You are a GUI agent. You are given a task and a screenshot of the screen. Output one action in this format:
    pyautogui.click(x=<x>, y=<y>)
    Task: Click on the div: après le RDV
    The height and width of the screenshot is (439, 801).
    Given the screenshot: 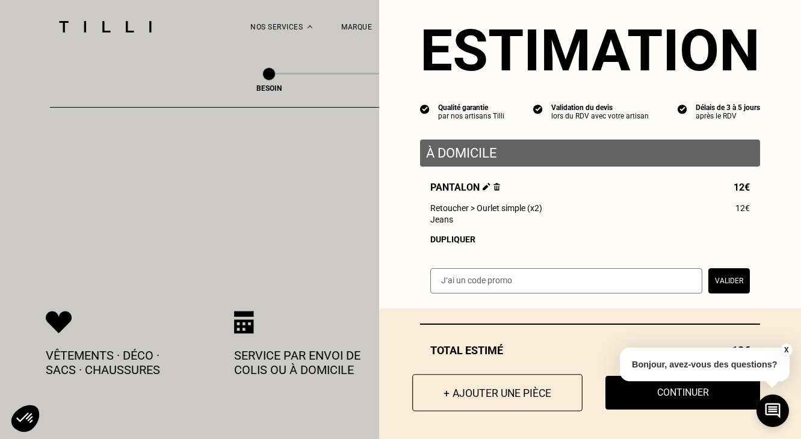 What is the action you would take?
    pyautogui.click(x=727, y=116)
    